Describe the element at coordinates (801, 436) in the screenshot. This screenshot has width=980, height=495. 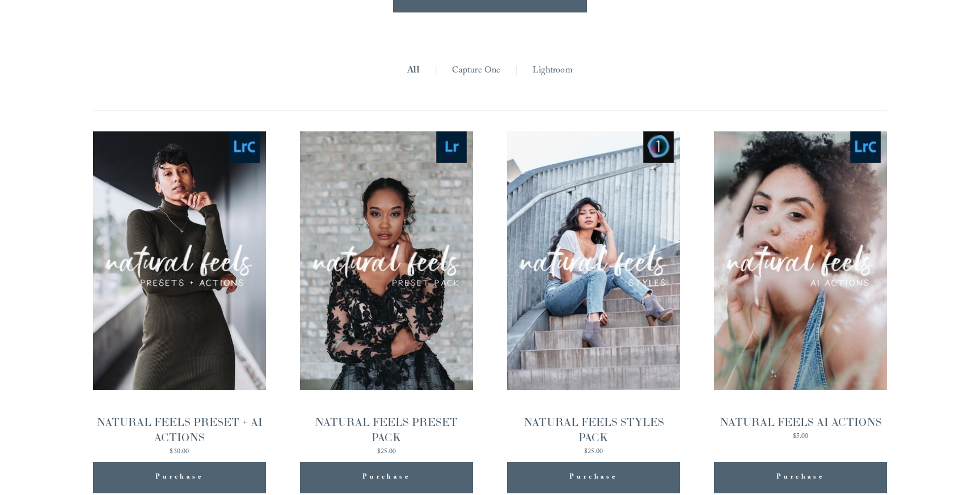
I see `div: $5.00` at that location.